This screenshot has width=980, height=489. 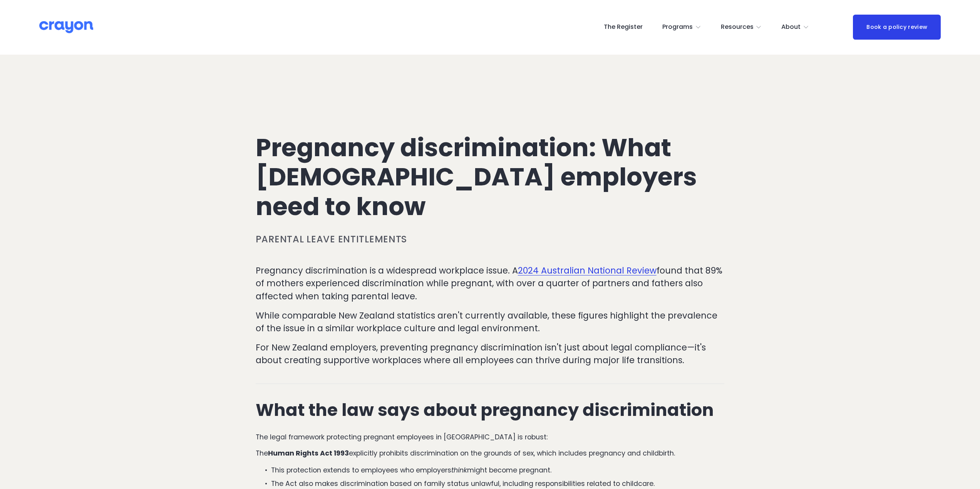 What do you see at coordinates (587, 271) in the screenshot?
I see `a: 2024 Australian National Review` at bounding box center [587, 271].